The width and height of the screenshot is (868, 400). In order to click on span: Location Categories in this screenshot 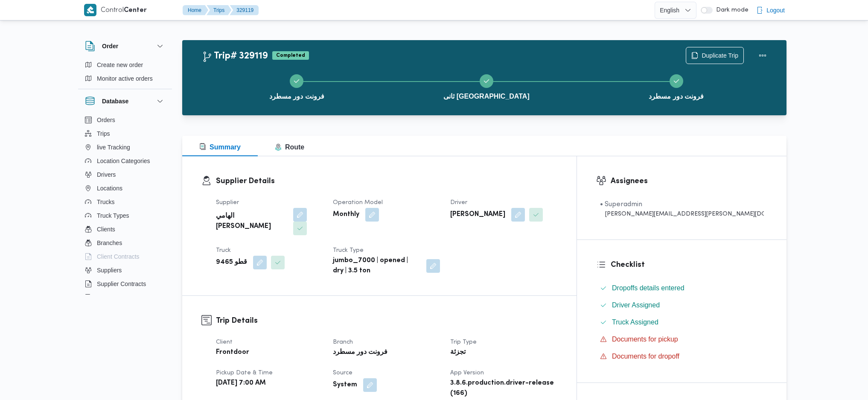, I will do `click(123, 161)`.